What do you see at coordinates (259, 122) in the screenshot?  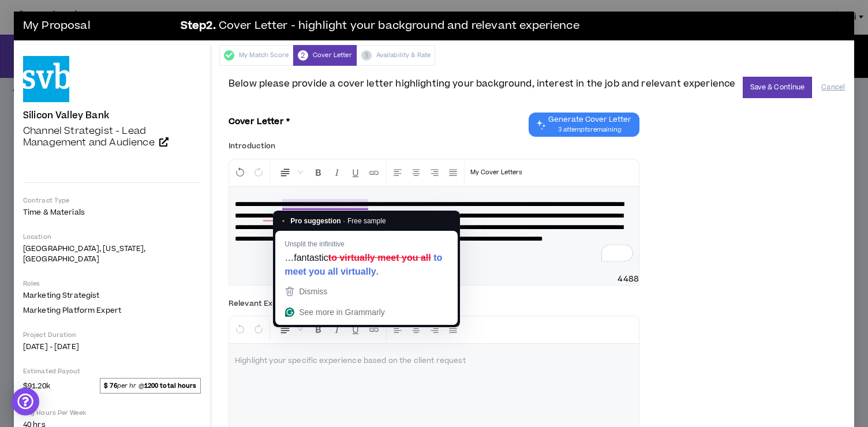 I see `h3: Cover Letter *` at bounding box center [259, 122].